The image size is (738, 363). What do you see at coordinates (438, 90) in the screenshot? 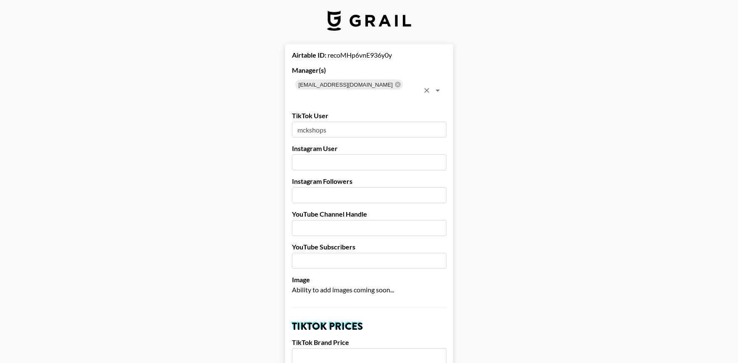
I see `button: Open` at bounding box center [438, 90].